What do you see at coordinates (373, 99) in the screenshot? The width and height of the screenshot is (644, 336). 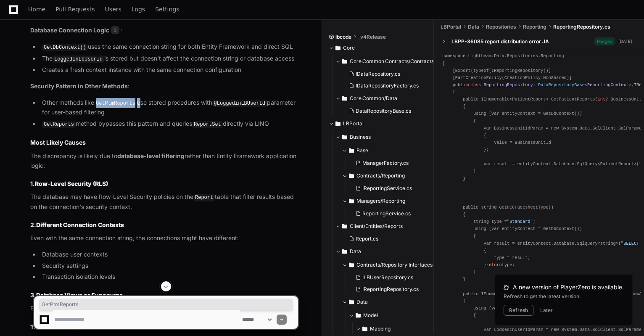 I see `span: Core.Common/Data` at bounding box center [373, 99].